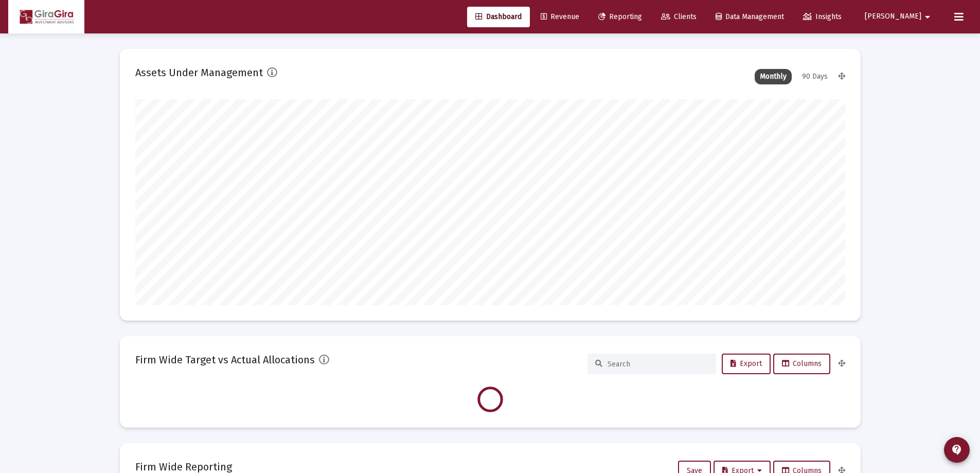  What do you see at coordinates (957, 450) in the screenshot?
I see `mat-icon: contact_support` at bounding box center [957, 450].